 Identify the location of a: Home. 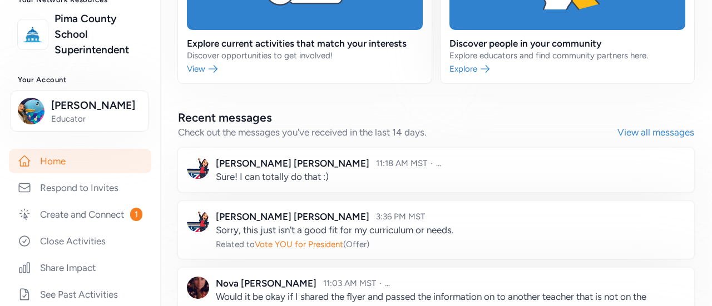
(80, 161).